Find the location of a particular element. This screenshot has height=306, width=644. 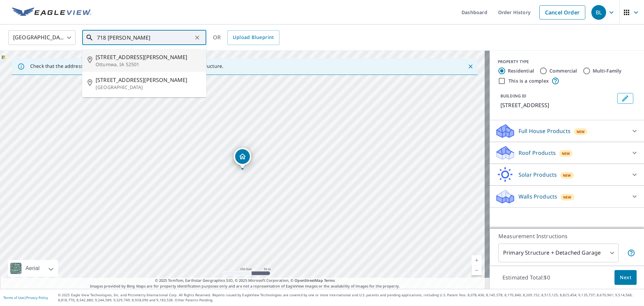

p: BUILDING ID is located at coordinates (513, 96).